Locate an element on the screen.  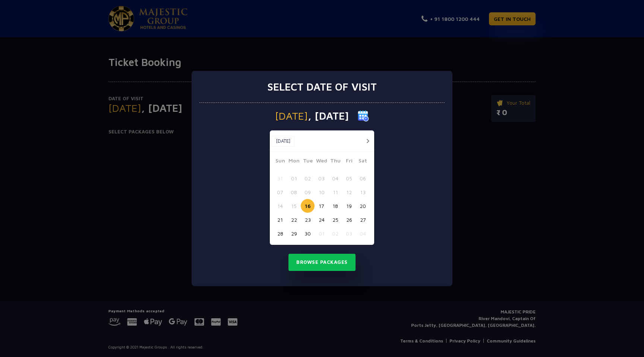
button: 31 is located at coordinates (280, 178).